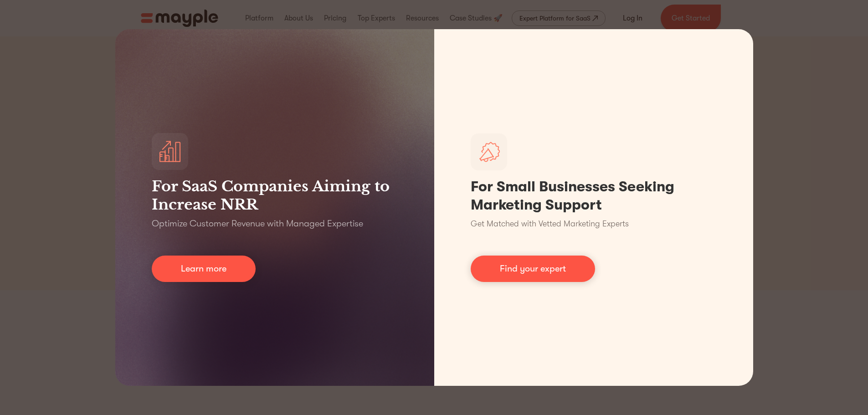  What do you see at coordinates (594, 196) in the screenshot?
I see `h1: For Small Businesses Seeking Marketing Support` at bounding box center [594, 196].